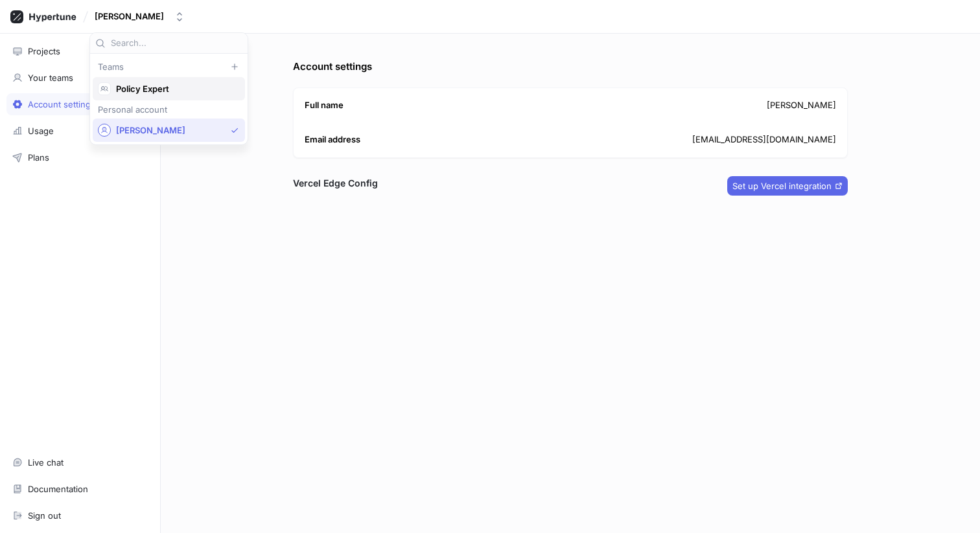 This screenshot has width=980, height=533. What do you see at coordinates (51, 77) in the screenshot?
I see `div: Your teams` at bounding box center [51, 77].